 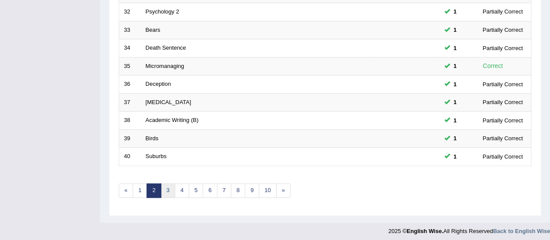 What do you see at coordinates (156, 156) in the screenshot?
I see `a: Suburbs` at bounding box center [156, 156].